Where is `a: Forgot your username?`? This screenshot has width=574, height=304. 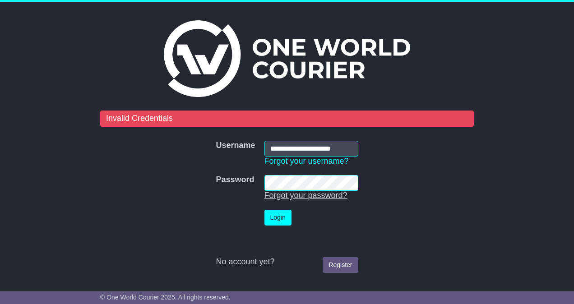
a: Forgot your username? is located at coordinates (307, 161).